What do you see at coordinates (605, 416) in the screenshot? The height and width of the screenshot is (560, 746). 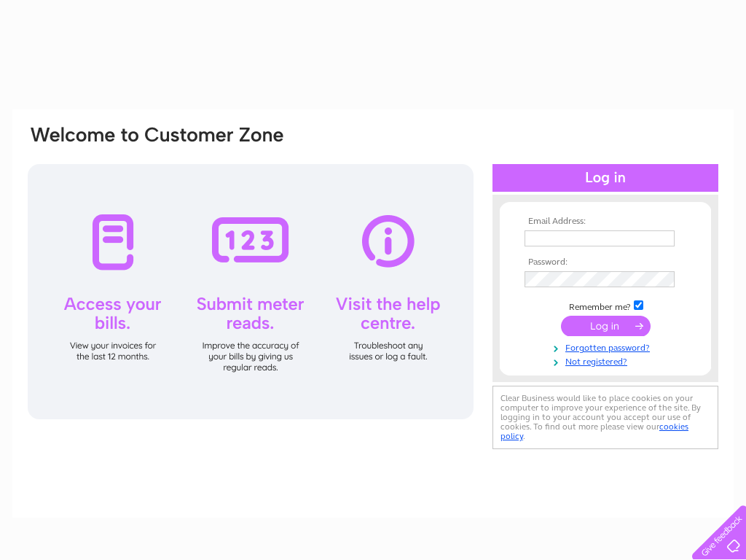 I see `div: Clear Business would like to place cookies on your computer to improve your experience of the sit...` at bounding box center [605, 416].